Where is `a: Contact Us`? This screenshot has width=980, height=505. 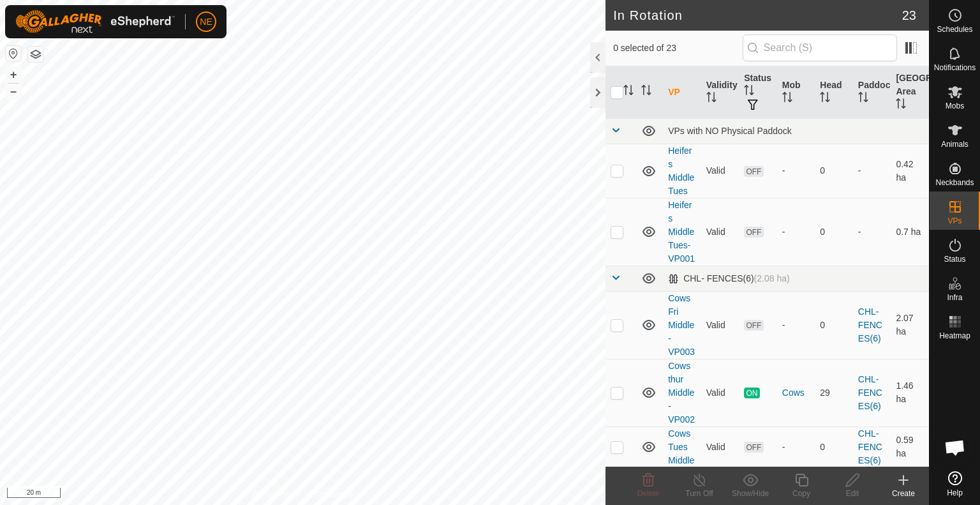 a: Contact Us is located at coordinates (334, 494).